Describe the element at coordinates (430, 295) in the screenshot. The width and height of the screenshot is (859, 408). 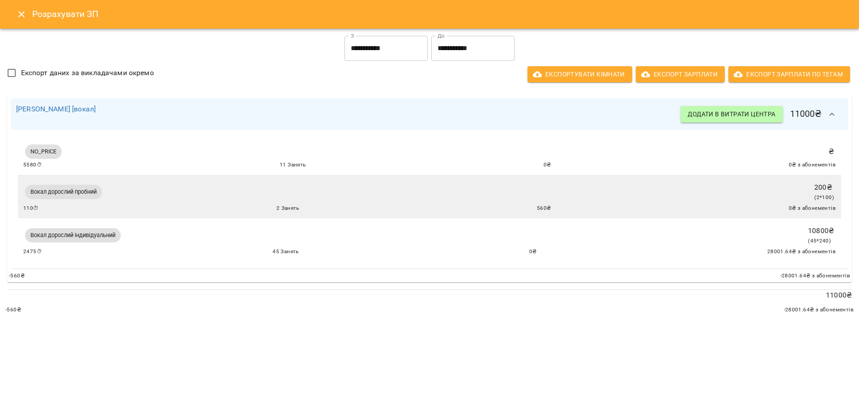
I see `p: 11000 ₴` at that location.